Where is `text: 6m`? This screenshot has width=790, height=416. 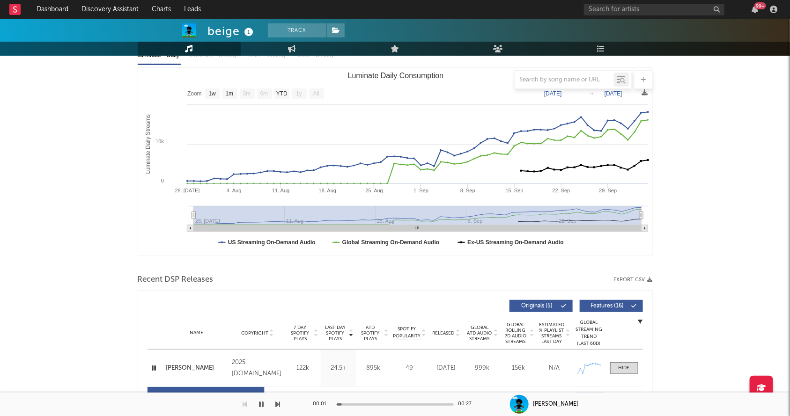 text: 6m is located at coordinates (264, 94).